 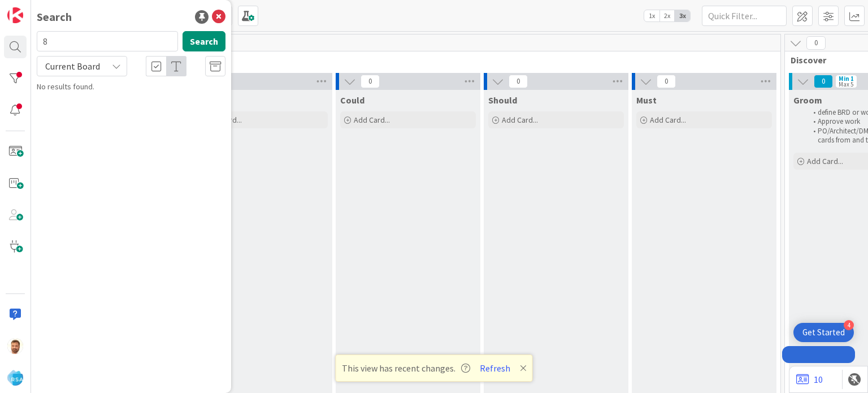 What do you see at coordinates (404, 60) in the screenshot?
I see `span: Product Backlog` at bounding box center [404, 60].